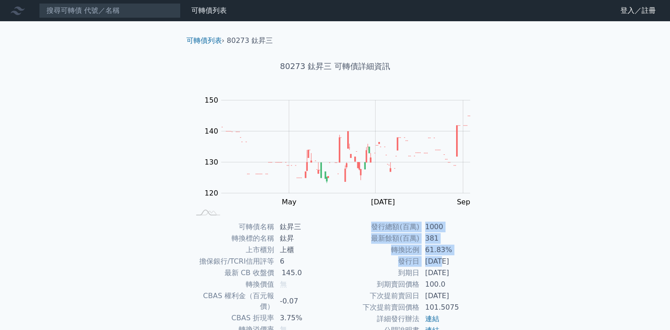  What do you see at coordinates (345, 150) in the screenshot?
I see `g: Series` at bounding box center [345, 150].